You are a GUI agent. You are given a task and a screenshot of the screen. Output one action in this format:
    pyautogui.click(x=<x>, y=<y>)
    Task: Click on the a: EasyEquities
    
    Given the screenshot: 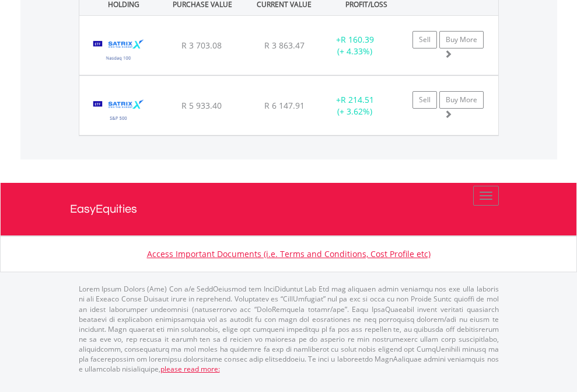 What is the action you would take?
    pyautogui.click(x=289, y=209)
    